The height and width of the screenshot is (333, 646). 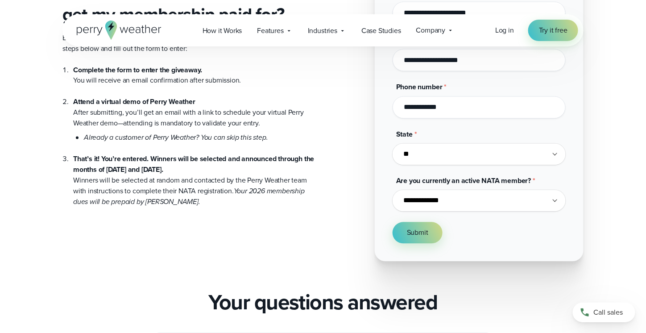 I want to click on strong: Attend a virtual demo of Perry Weather, so click(x=134, y=102).